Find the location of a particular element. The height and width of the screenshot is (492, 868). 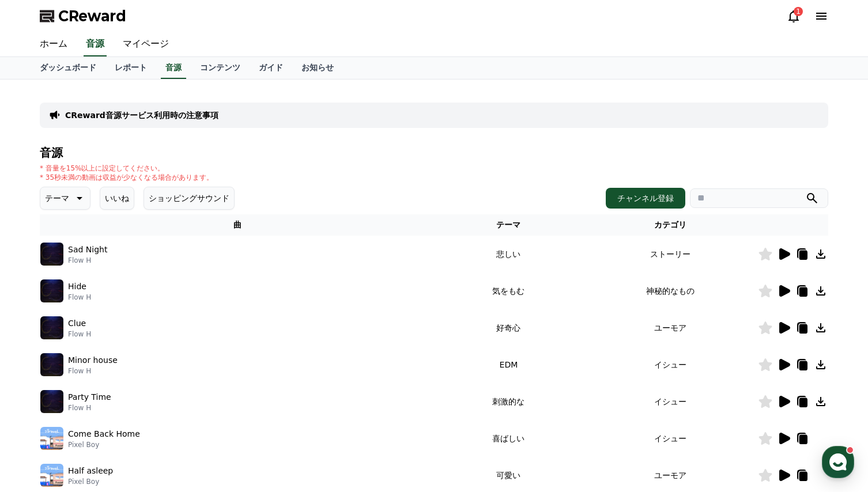

p: Come Back Home is located at coordinates (104, 434).